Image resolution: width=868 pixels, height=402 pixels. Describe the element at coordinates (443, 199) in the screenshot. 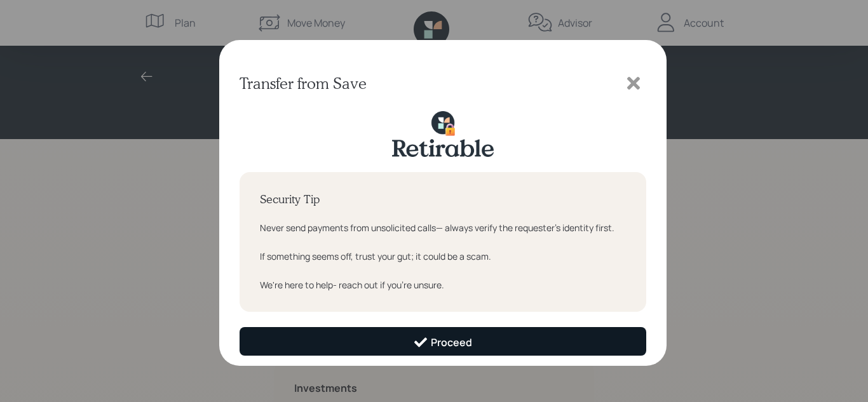

I see `h4: Security Tip` at that location.